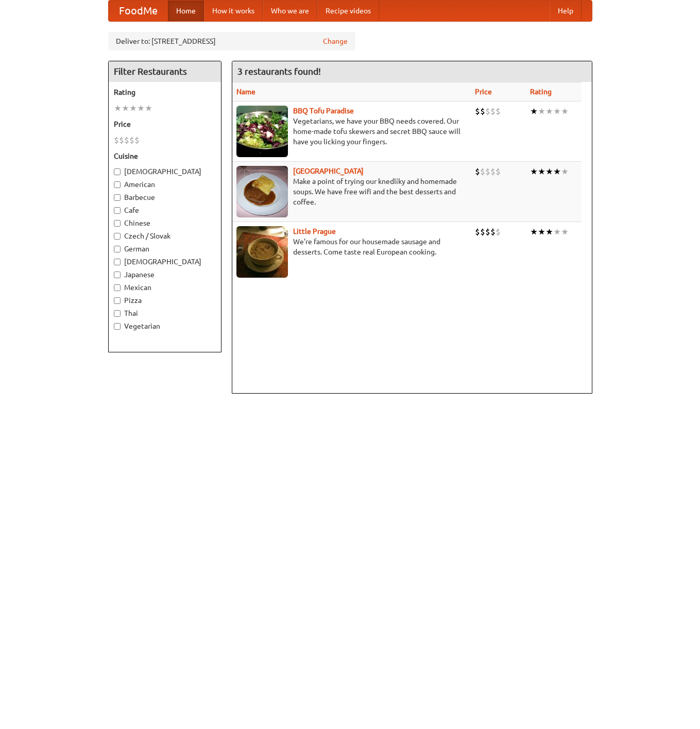 This screenshot has height=729, width=700. Describe the element at coordinates (117, 223) in the screenshot. I see `input: Chinese` at that location.